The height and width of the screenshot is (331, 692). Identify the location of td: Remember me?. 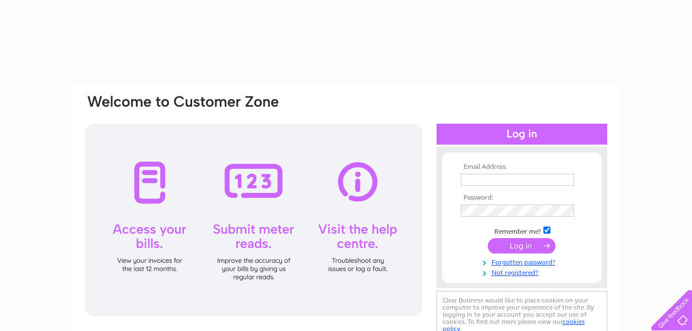
(522, 231).